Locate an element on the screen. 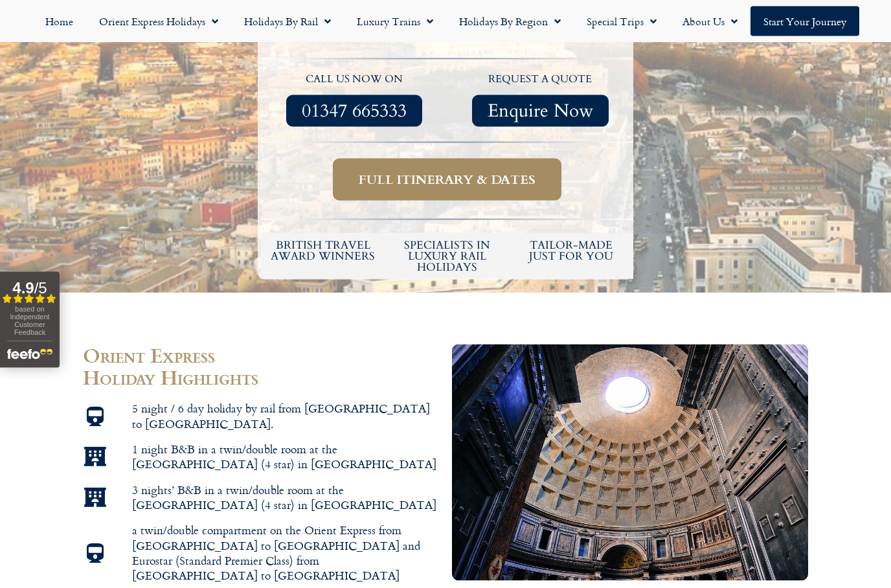 The width and height of the screenshot is (891, 588). img: Pantheon Rome is located at coordinates (630, 462).